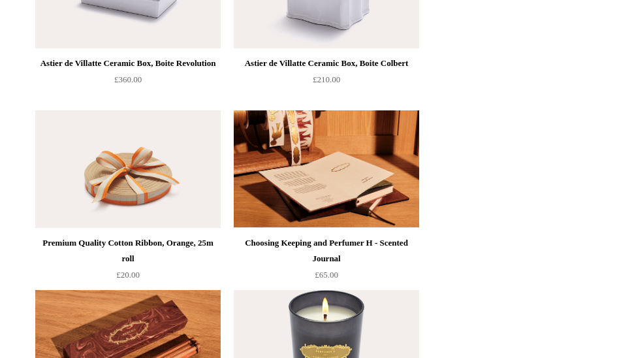  I want to click on div: Astier de Villatte Ceramic Box, Boite Colbert, so click(326, 63).